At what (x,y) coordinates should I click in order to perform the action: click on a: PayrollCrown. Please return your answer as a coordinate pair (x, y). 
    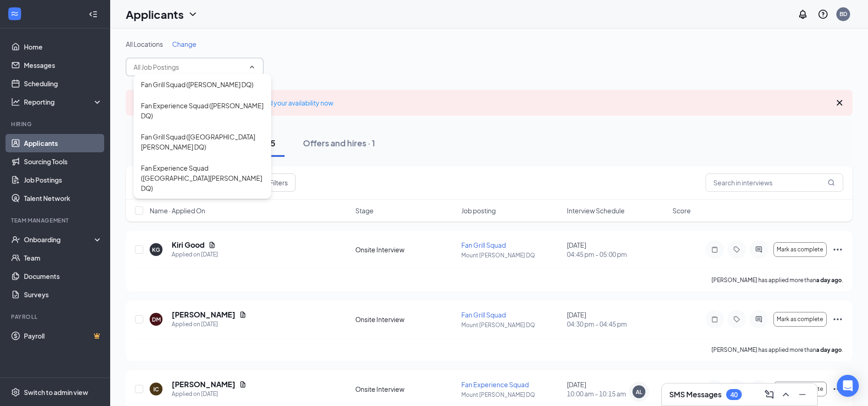
    Looking at the image, I should click on (63, 336).